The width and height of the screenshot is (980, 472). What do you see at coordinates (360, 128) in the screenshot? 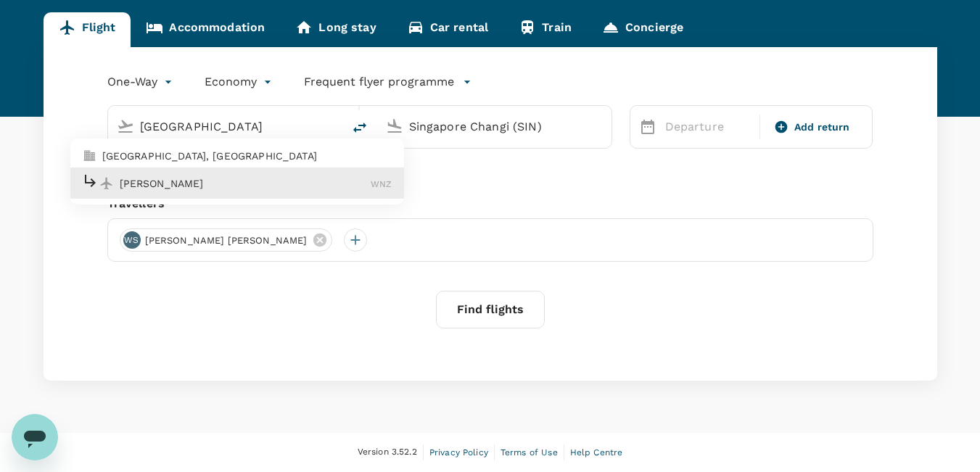
I see `button: delete` at bounding box center [360, 128].